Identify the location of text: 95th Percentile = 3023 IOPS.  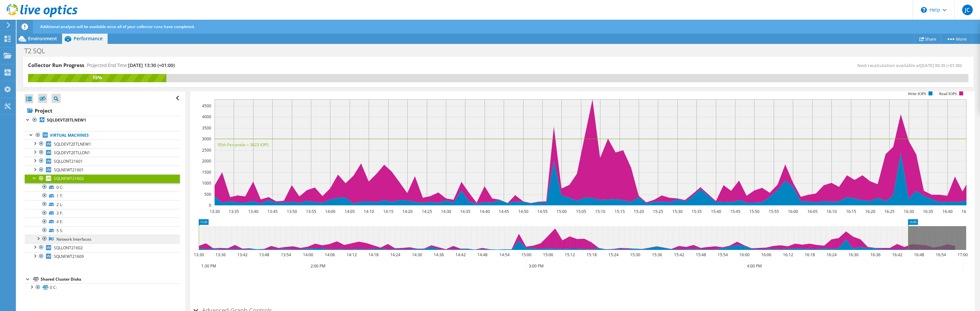
(243, 144).